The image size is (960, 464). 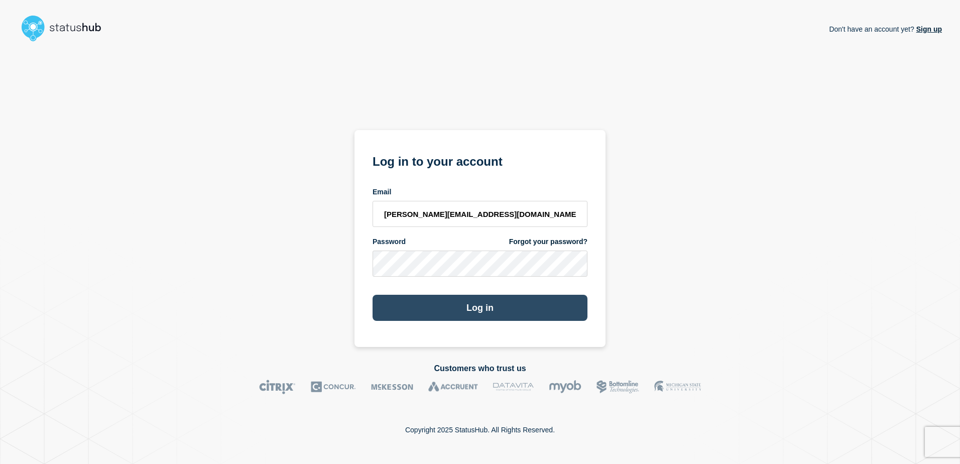 What do you see at coordinates (480, 264) in the screenshot?
I see `input: password input` at bounding box center [480, 264].